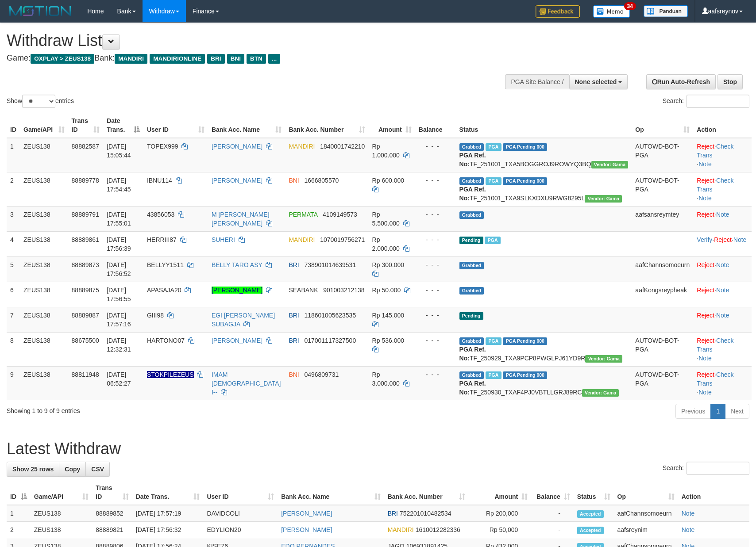  I want to click on span: Copy 901003212138 to clipboard, so click(343, 290).